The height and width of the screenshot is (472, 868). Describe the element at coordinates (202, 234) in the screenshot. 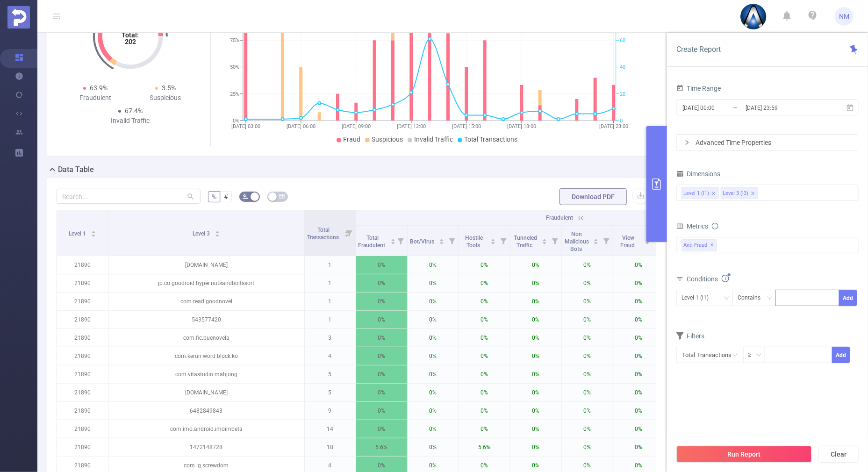

I see `span: Level 3` at that location.